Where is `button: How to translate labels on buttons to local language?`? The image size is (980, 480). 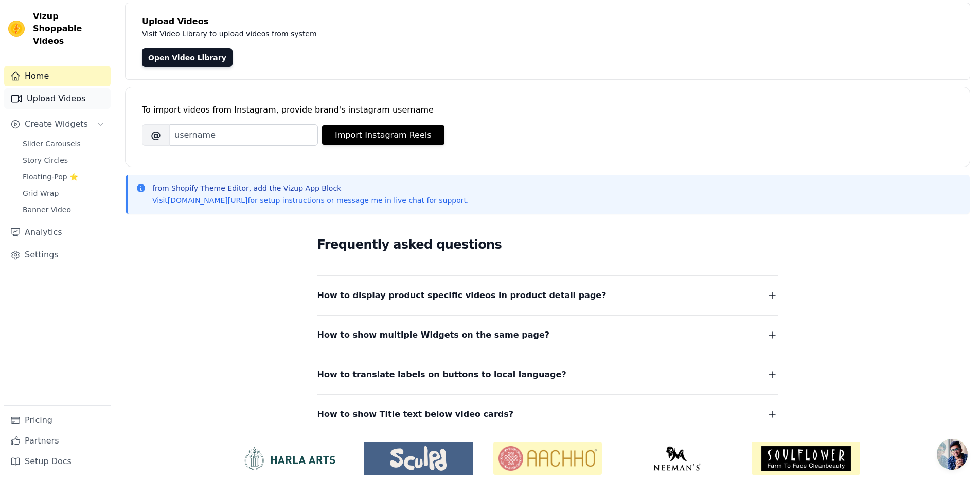 button: How to translate labels on buttons to local language? is located at coordinates (548, 375).